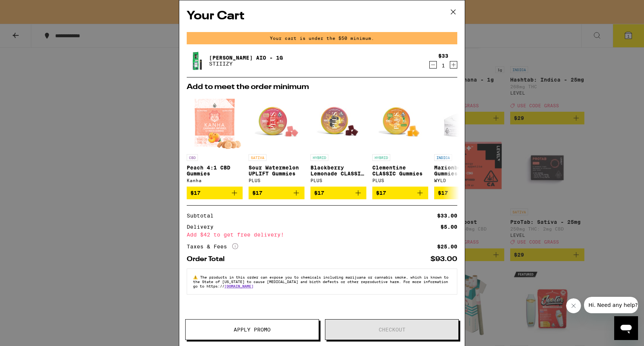 The height and width of the screenshot is (346, 644). What do you see at coordinates (322, 38) in the screenshot?
I see `div: Your cart is under the $50 minimum.` at bounding box center [322, 38].